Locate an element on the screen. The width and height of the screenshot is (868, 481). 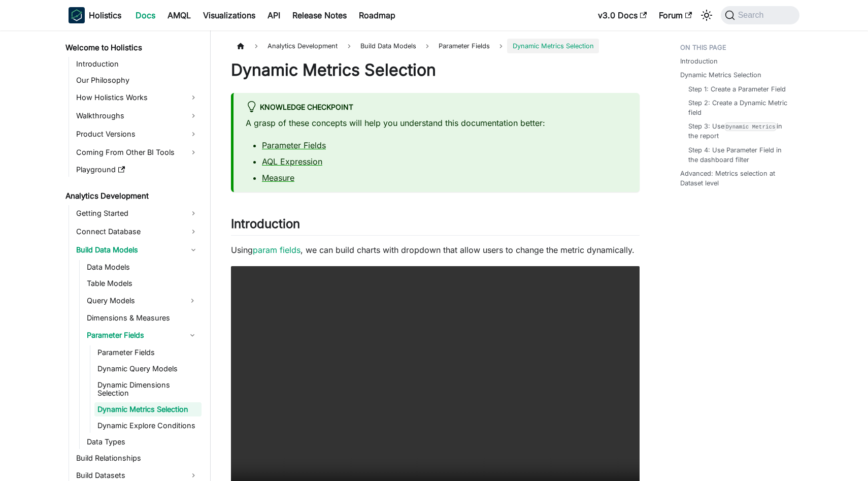
a: Coming From Other BI Tools is located at coordinates (137, 153).